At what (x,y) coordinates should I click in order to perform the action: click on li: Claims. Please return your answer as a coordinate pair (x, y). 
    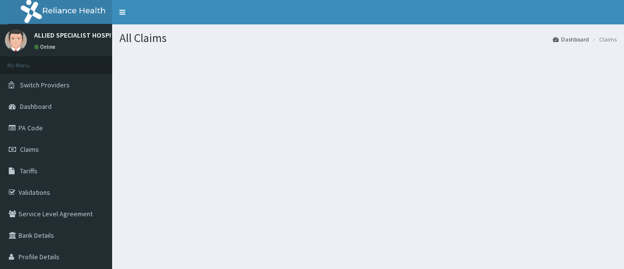
    Looking at the image, I should click on (604, 39).